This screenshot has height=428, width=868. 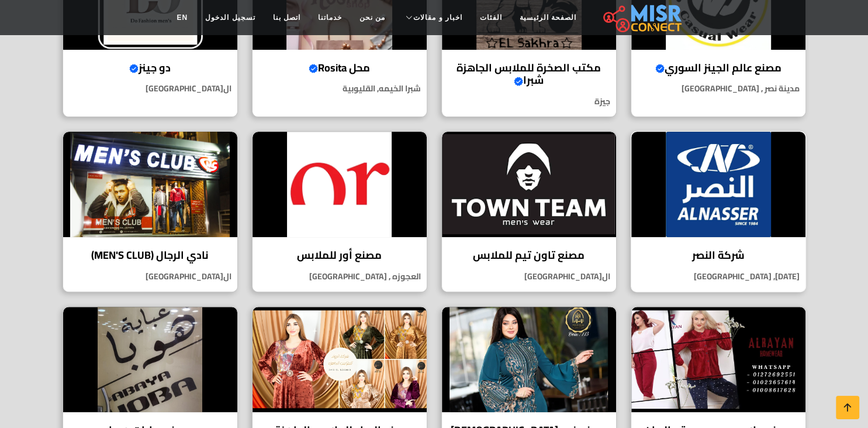 I want to click on h4: مصنع عالم الجينز السوري, so click(x=718, y=68).